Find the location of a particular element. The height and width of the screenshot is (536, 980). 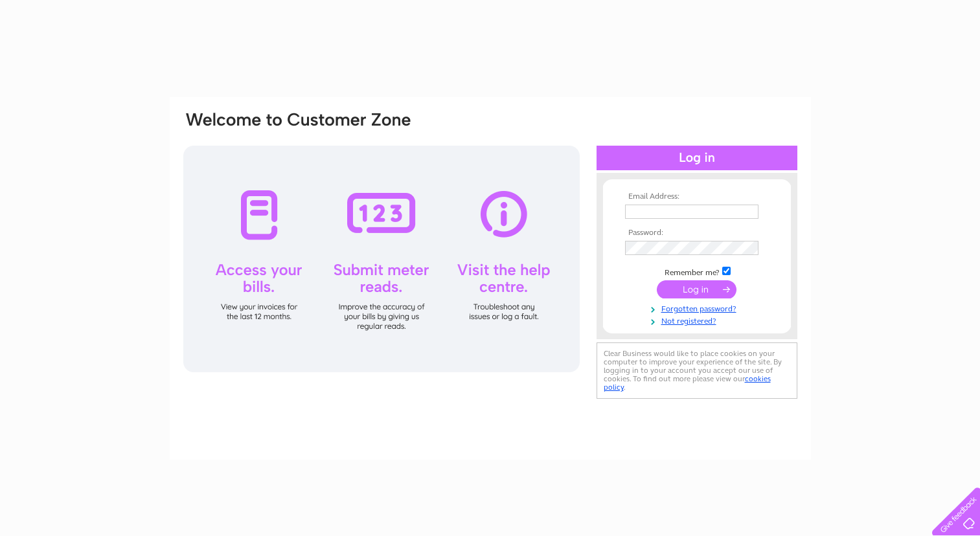

a: Forgotten password? is located at coordinates (698, 308).